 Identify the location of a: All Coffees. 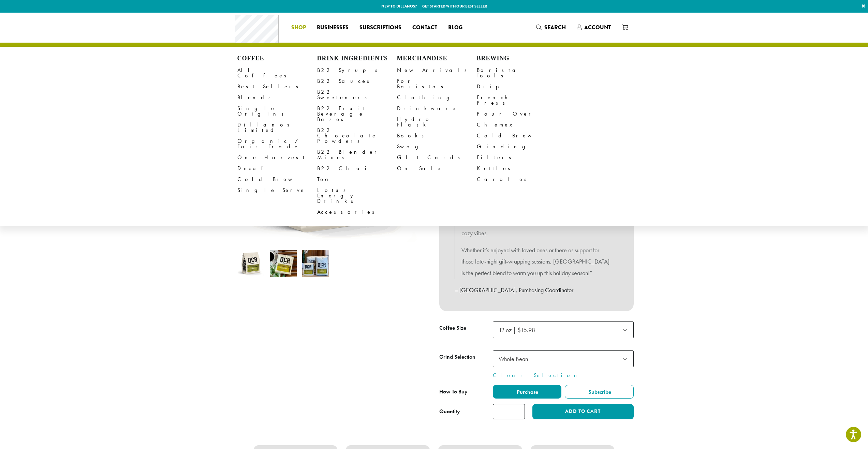
(278, 73).